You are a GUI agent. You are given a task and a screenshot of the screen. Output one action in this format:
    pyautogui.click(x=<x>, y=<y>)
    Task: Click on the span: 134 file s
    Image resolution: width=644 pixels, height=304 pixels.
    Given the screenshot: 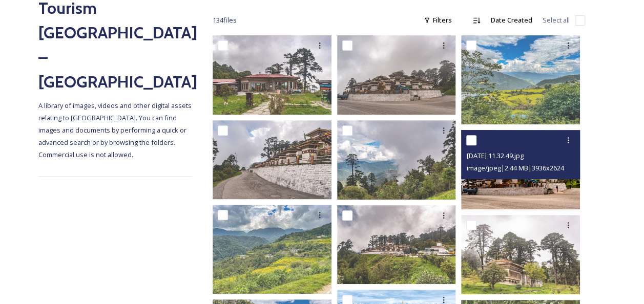 What is the action you would take?
    pyautogui.click(x=224, y=19)
    